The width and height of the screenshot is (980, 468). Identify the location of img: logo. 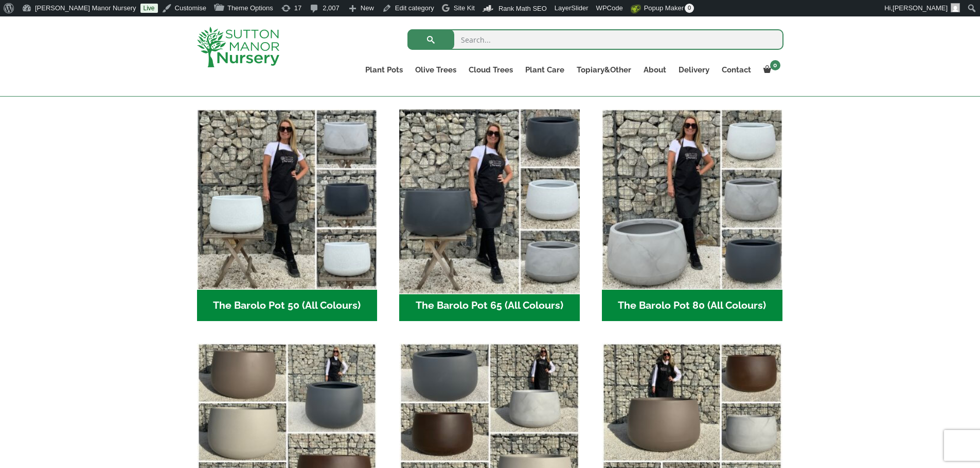
(238, 47).